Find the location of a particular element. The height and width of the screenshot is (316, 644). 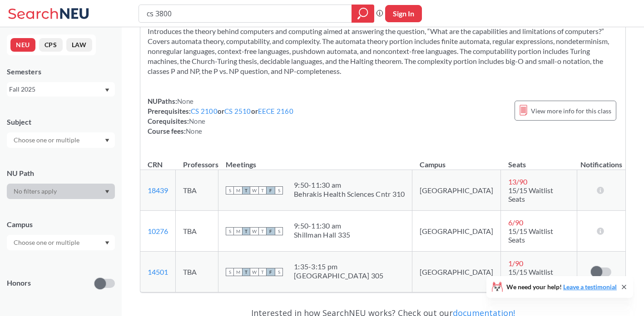

th: Notifications is located at coordinates (601, 160).